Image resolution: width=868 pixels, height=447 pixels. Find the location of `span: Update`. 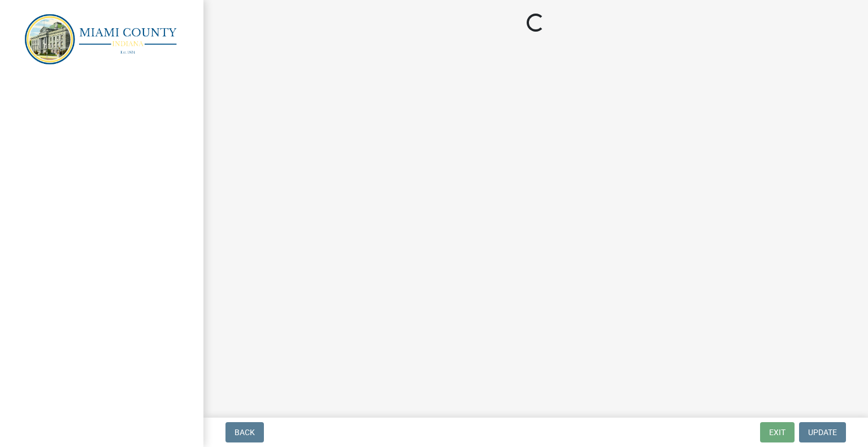

span: Update is located at coordinates (822, 432).